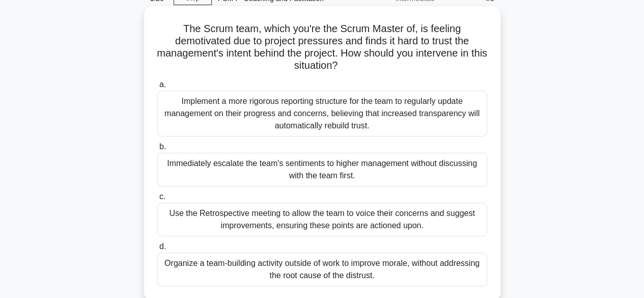 The image size is (644, 298). What do you see at coordinates (322, 48) in the screenshot?
I see `h5: The Scrum team, which you're the Scrum Master of, is feeling demotivated due to project pressures...` at bounding box center [322, 48].